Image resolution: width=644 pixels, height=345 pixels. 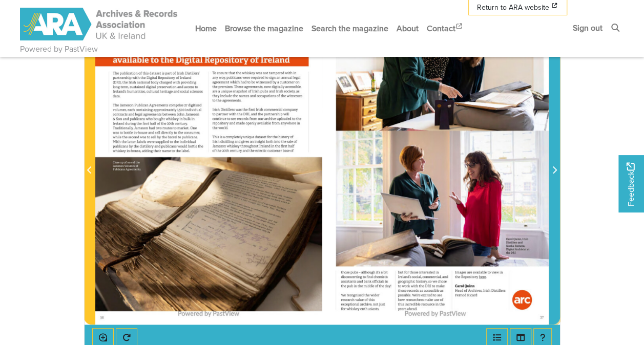 I want to click on span: Feedback, so click(x=631, y=185).